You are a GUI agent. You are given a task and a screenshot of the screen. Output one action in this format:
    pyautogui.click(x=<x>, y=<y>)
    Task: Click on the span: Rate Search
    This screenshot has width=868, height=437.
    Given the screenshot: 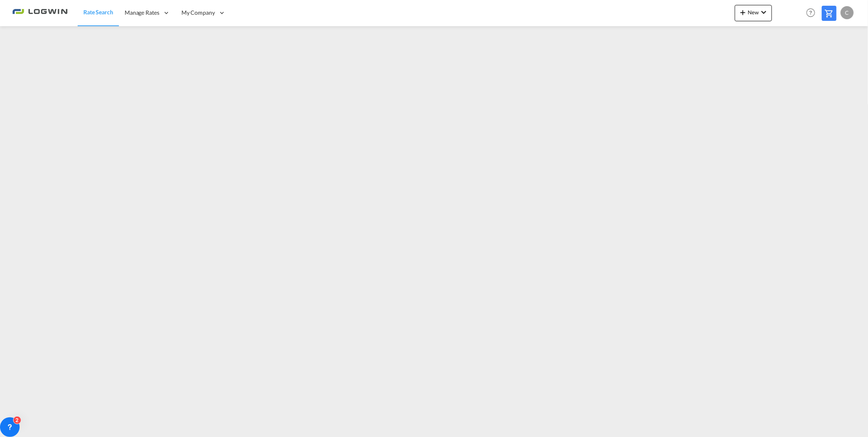 What is the action you would take?
    pyautogui.click(x=98, y=12)
    